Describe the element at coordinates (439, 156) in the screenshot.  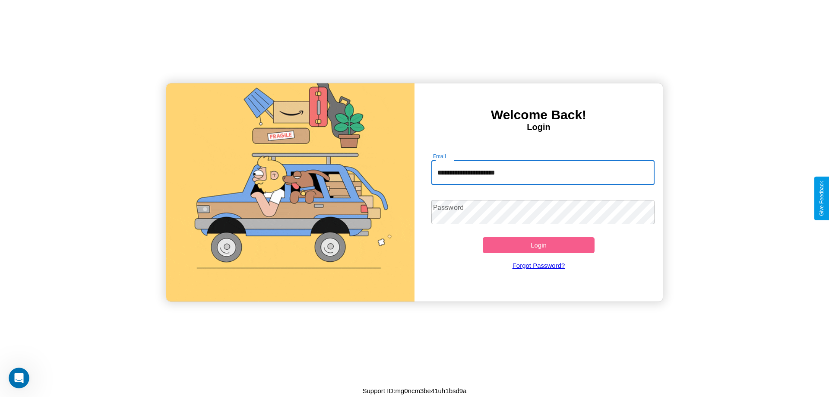
I see `label: Email` at that location.